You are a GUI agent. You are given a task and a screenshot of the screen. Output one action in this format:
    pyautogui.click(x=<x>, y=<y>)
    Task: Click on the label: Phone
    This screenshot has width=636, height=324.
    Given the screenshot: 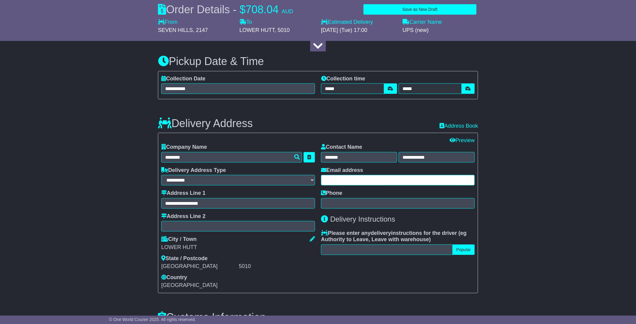 What is the action you would take?
    pyautogui.click(x=331, y=193)
    